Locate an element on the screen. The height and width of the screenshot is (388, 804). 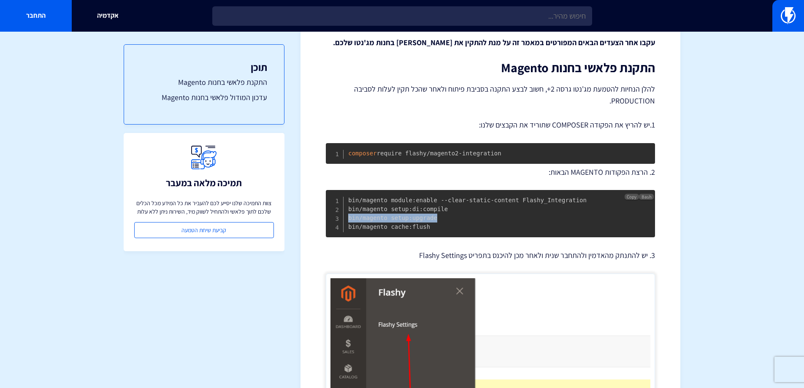
button: Copy is located at coordinates (632, 197).